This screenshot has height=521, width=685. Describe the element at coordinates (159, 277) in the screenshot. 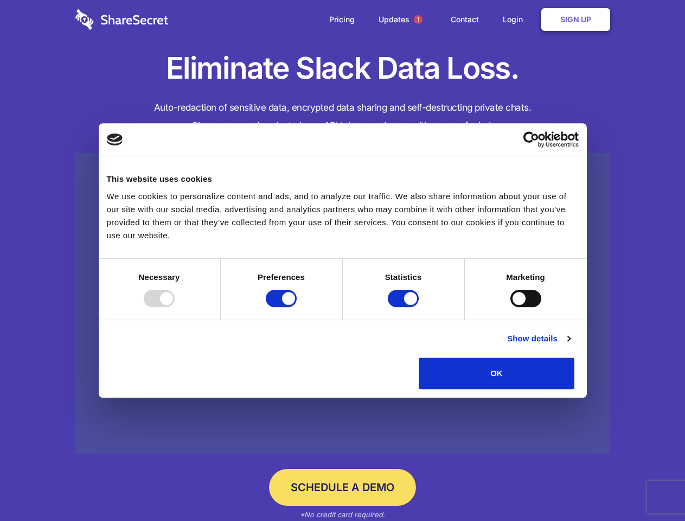

I see `strong: Necessary` at that location.